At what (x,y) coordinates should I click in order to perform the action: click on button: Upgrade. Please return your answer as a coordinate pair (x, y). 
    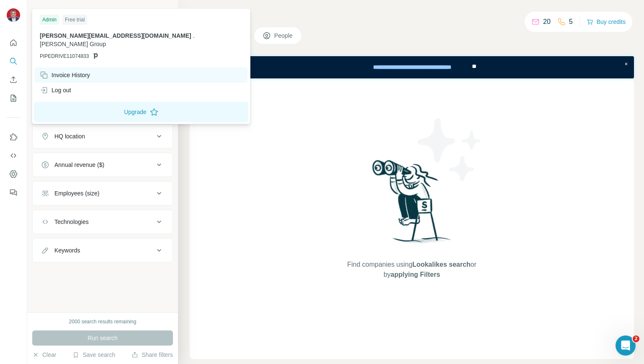
    Looking at the image, I should click on (141, 112).